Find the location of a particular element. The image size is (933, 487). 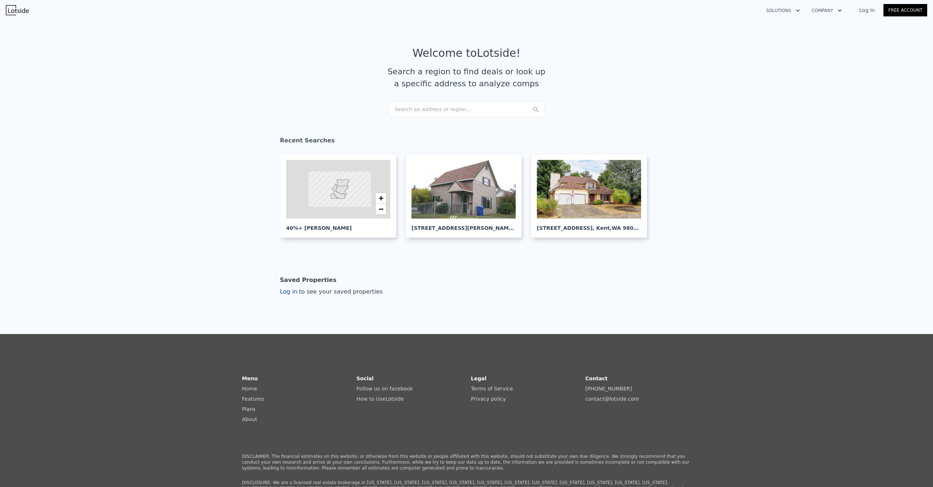

a: Plans is located at coordinates (249, 409).